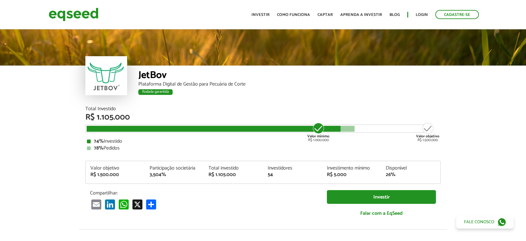 Image resolution: width=526 pixels, height=241 pixels. What do you see at coordinates (204, 193) in the screenshot?
I see `p: Compartilhar:` at bounding box center [204, 193].